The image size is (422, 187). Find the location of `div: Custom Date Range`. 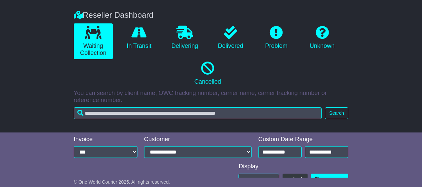

div: Custom Date Range is located at coordinates (304, 139).